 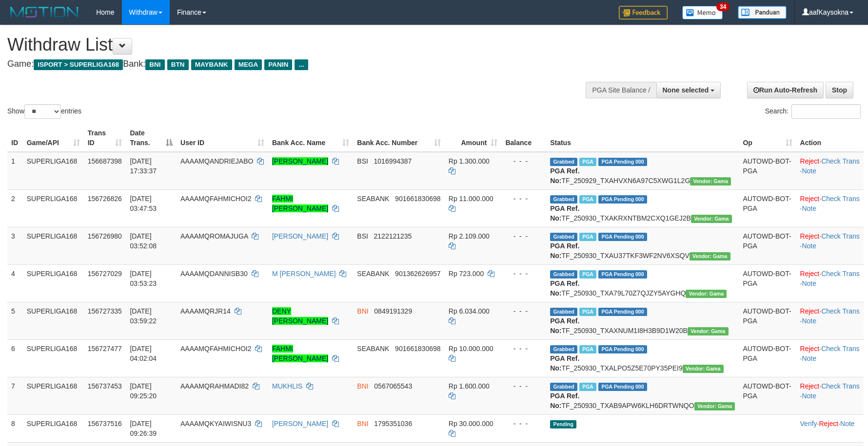 I want to click on span: 156726980, so click(x=105, y=236).